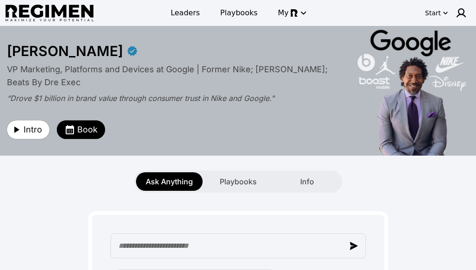  Describe the element at coordinates (238, 181) in the screenshot. I see `button: Playbooks` at that location.